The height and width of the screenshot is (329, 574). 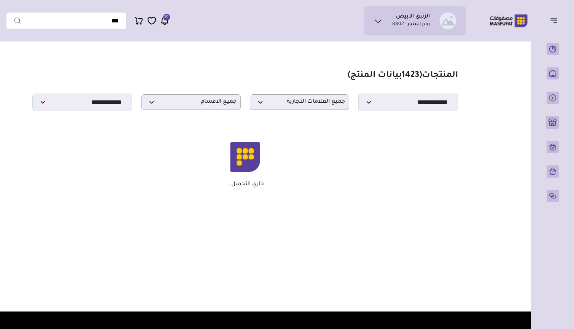 What do you see at coordinates (403, 76) in the screenshot?
I see `h1: المنتجات` at bounding box center [403, 76].